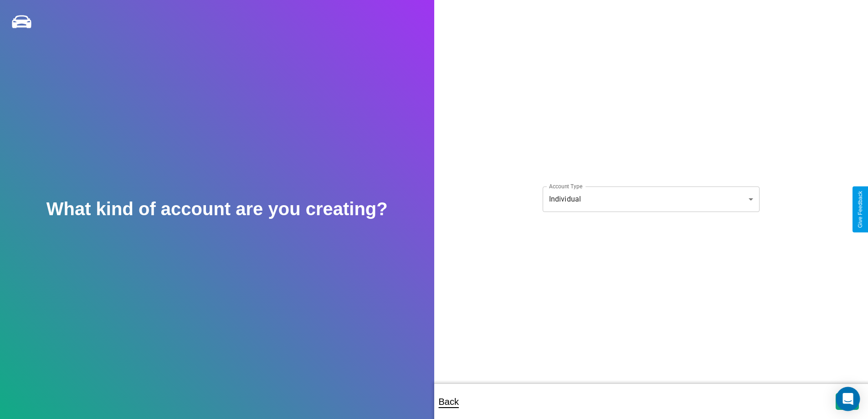 Image resolution: width=868 pixels, height=419 pixels. Describe the element at coordinates (651, 200) in the screenshot. I see `div: Individual` at that location.